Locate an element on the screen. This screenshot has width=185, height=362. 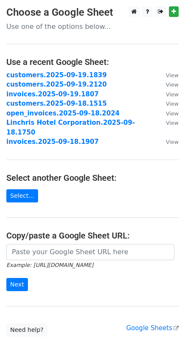
a: Select... is located at coordinates (22, 196).